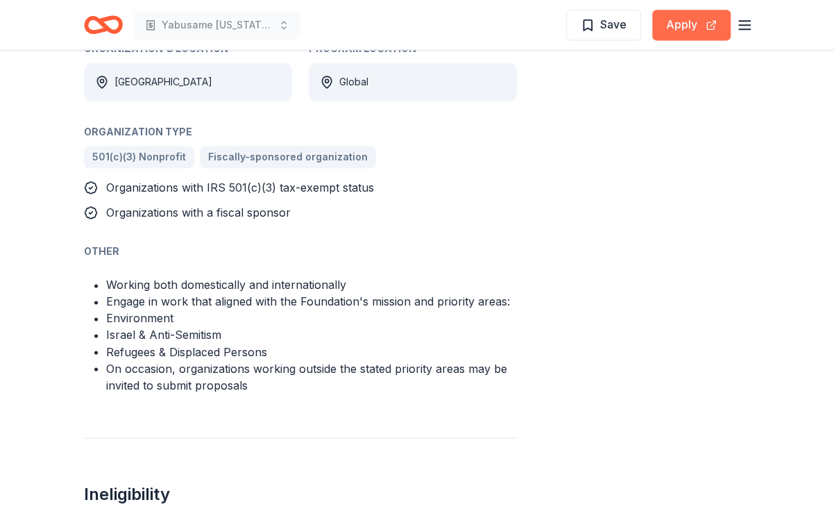 The width and height of the screenshot is (834, 509). What do you see at coordinates (312, 376) in the screenshot?
I see `li: On occasion, organizations working outside the stated priority areas may be invited to submit pro...` at bounding box center [312, 376].